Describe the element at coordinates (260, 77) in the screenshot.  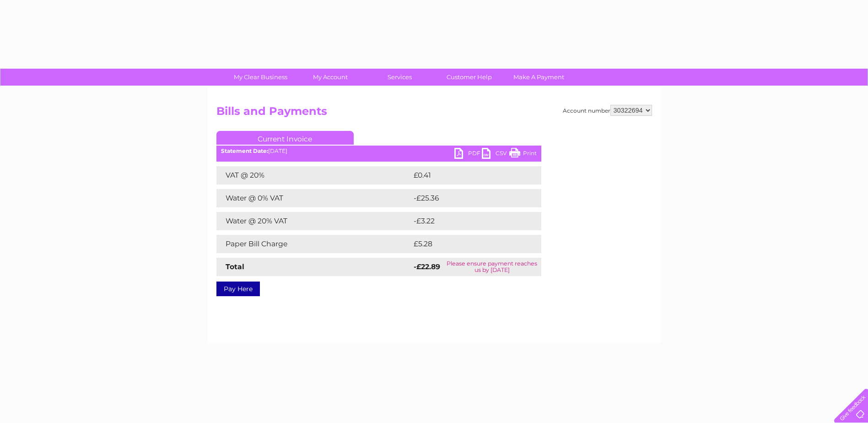
I see `a: My Clear Business` at that location.